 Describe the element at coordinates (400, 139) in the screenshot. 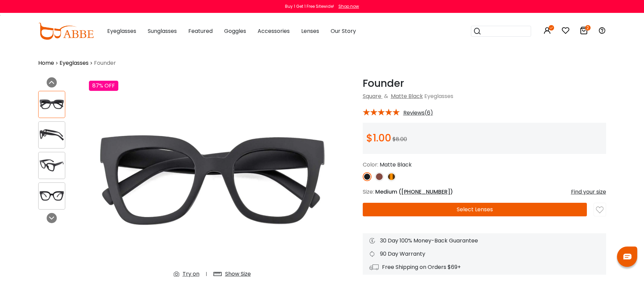

I see `span: $8.00` at that location.